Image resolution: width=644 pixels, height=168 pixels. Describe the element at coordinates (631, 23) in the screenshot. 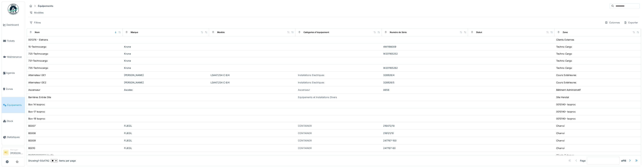

I see `div: Exporter` at that location.